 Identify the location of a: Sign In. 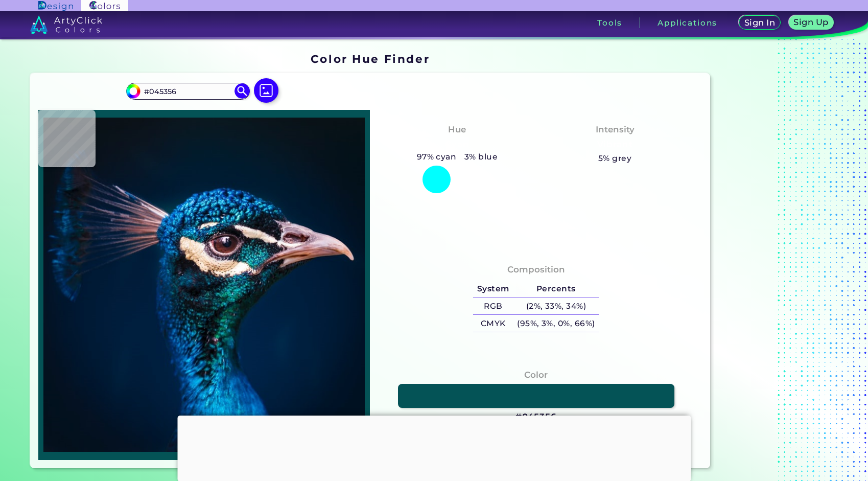
(759, 22).